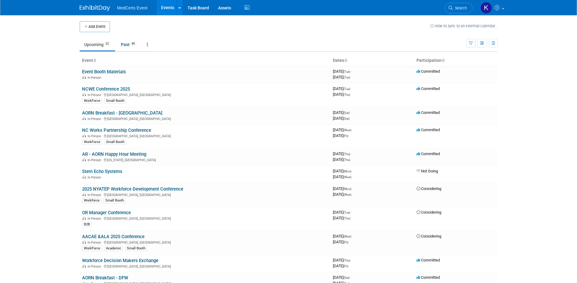  Describe the element at coordinates (120, 260) in the screenshot. I see `a: Workforce Decision Makers Exchange` at that location.